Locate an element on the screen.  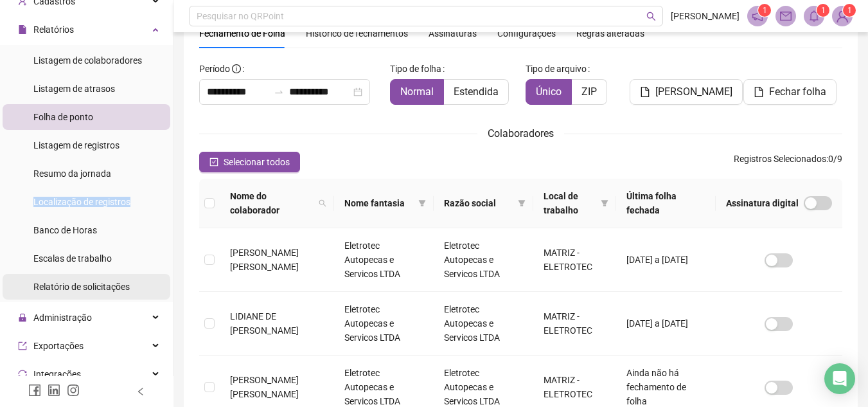
span: Folha de ponto is located at coordinates (63, 117).